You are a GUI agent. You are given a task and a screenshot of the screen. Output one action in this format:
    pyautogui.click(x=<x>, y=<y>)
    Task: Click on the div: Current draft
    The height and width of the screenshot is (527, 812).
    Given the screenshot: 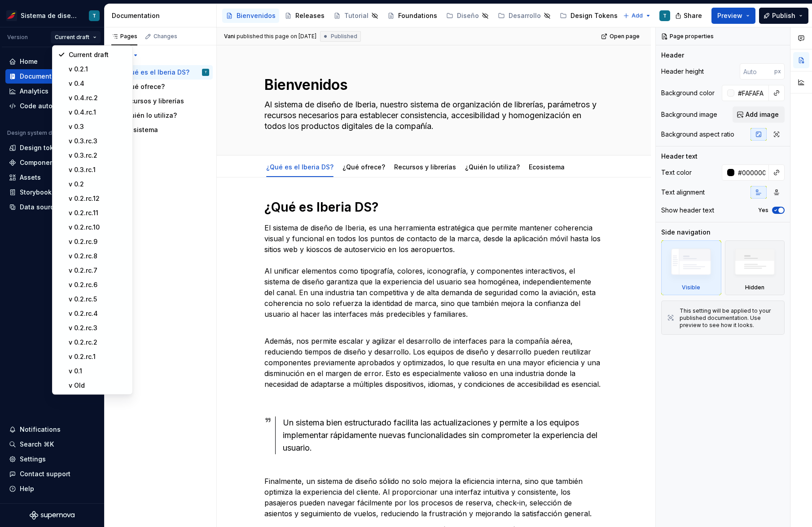 What is the action you would take?
    pyautogui.click(x=97, y=55)
    